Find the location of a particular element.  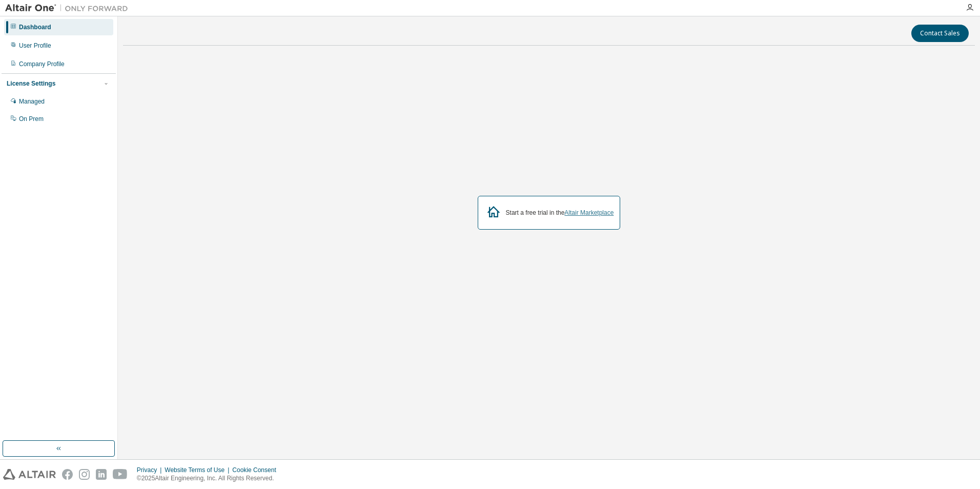

div: Managed is located at coordinates (32, 101).